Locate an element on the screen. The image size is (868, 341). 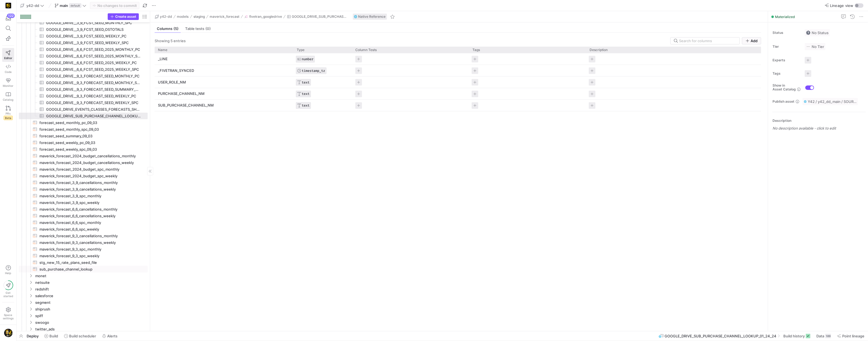
button: Build history is located at coordinates (796, 336).